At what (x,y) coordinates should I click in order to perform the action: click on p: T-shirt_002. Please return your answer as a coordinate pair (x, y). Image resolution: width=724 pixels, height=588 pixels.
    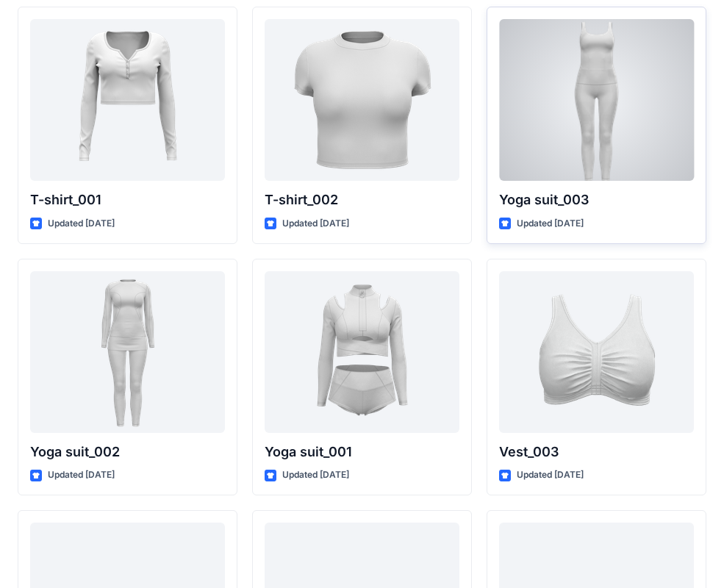
    Looking at the image, I should click on (362, 200).